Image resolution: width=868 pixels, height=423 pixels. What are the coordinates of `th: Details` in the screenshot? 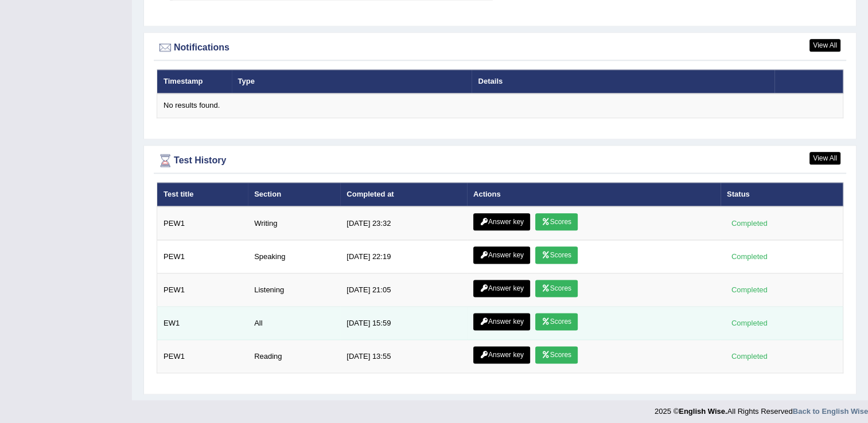 It's located at (623, 81).